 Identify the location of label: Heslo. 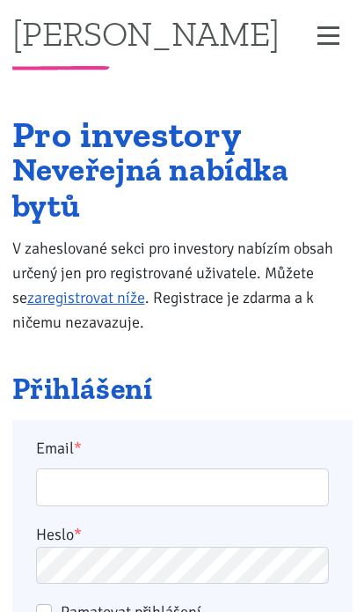
(59, 534).